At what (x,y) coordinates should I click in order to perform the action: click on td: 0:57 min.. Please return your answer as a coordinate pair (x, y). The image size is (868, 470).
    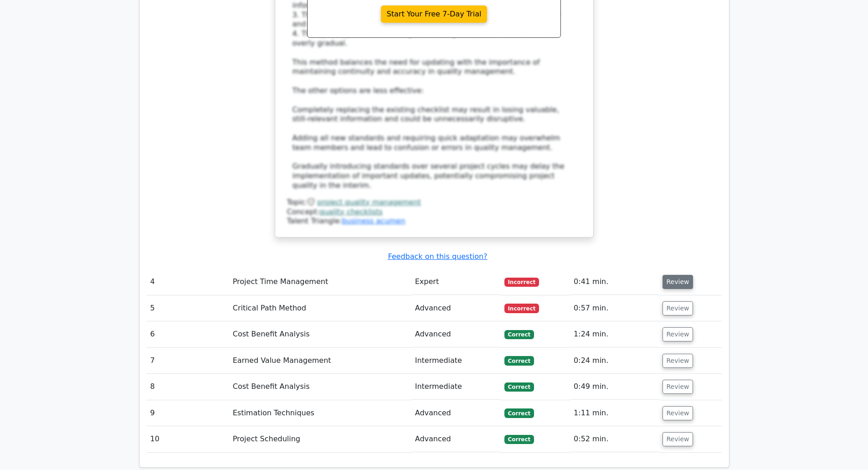
    Looking at the image, I should click on (614, 308).